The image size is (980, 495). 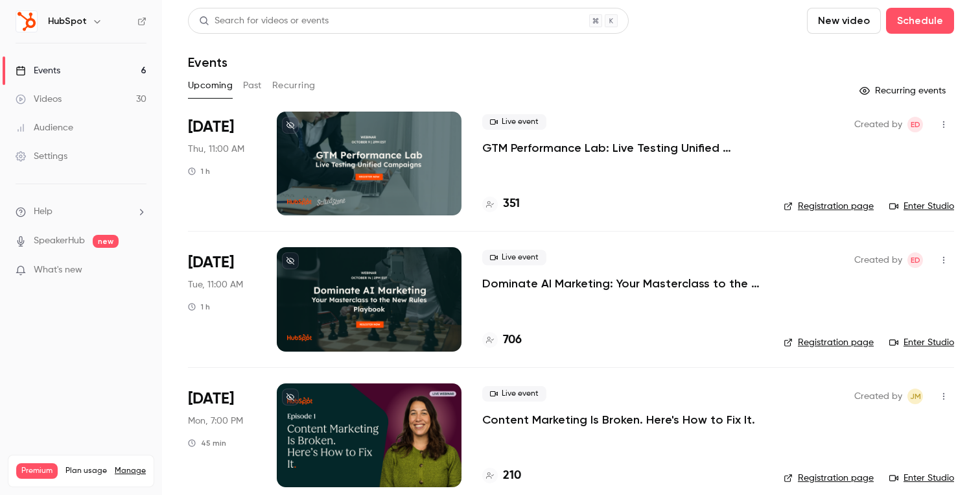 What do you see at coordinates (502, 475) in the screenshot?
I see `a: 210` at bounding box center [502, 475].